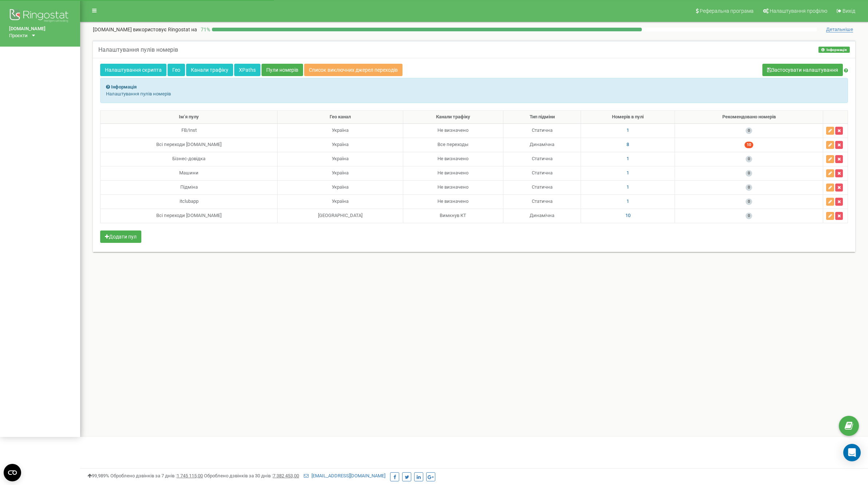 The image size is (868, 485). Describe the element at coordinates (542, 118) in the screenshot. I see `th: Тип підміни` at that location.